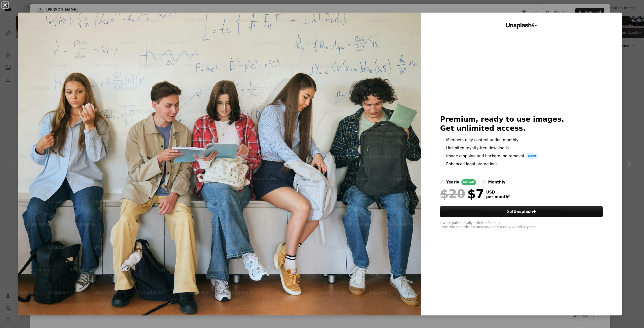 The width and height of the screenshot is (644, 328). I want to click on button: GetUnsplash+, so click(521, 212).